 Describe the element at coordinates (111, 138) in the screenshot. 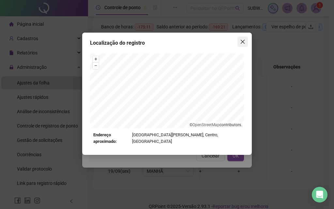

I see `strong: Endereço aproximado:` at that location.